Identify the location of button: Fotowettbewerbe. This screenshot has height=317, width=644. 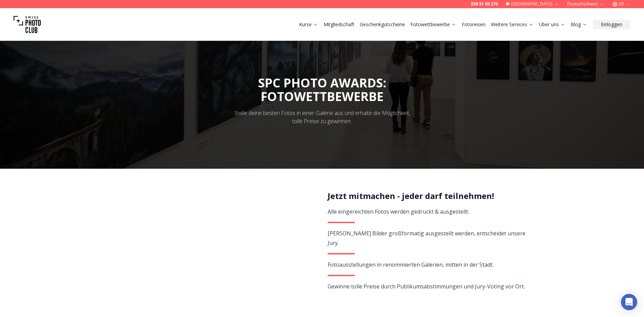
(433, 25).